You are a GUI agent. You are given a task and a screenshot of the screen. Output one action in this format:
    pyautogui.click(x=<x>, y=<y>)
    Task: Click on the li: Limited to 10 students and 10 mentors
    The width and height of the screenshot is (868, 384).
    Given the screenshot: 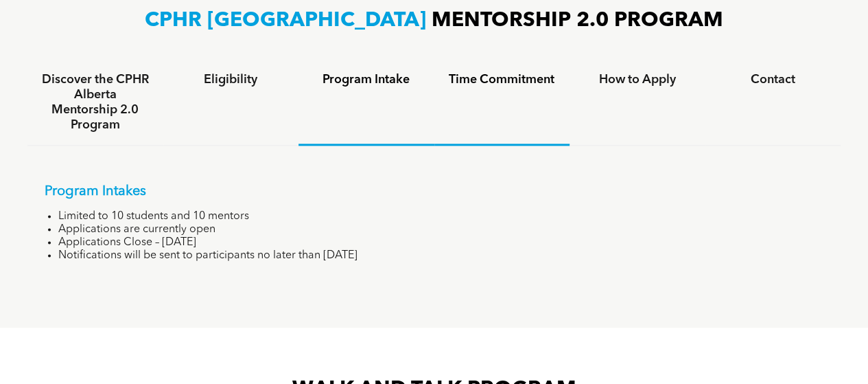 What is the action you would take?
    pyautogui.click(x=441, y=216)
    